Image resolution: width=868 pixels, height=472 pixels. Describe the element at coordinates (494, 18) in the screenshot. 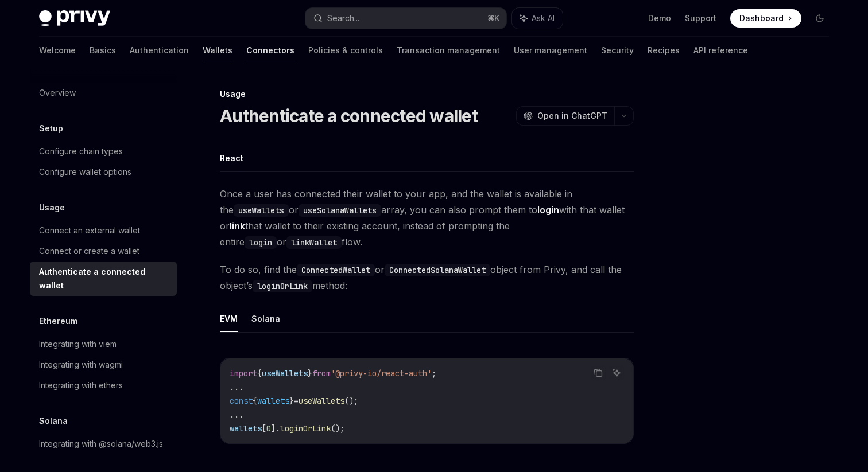

I see `span: ⌘ K` at that location.